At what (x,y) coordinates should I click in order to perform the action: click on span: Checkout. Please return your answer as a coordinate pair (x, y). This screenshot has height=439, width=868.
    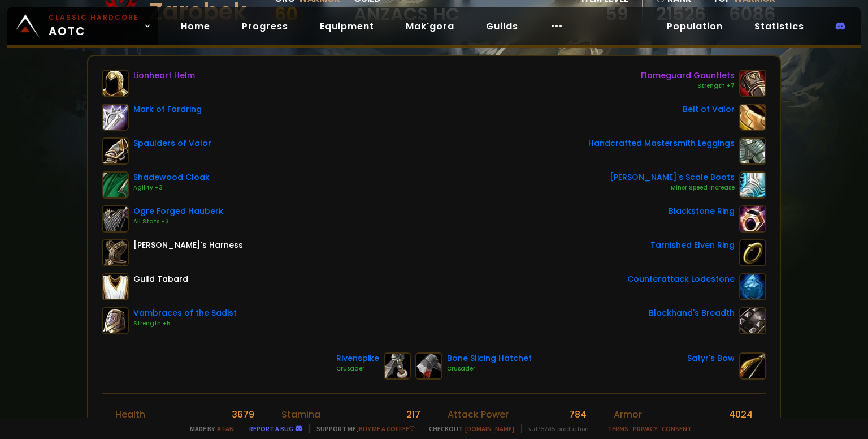
    Looking at the image, I should click on (468, 428).